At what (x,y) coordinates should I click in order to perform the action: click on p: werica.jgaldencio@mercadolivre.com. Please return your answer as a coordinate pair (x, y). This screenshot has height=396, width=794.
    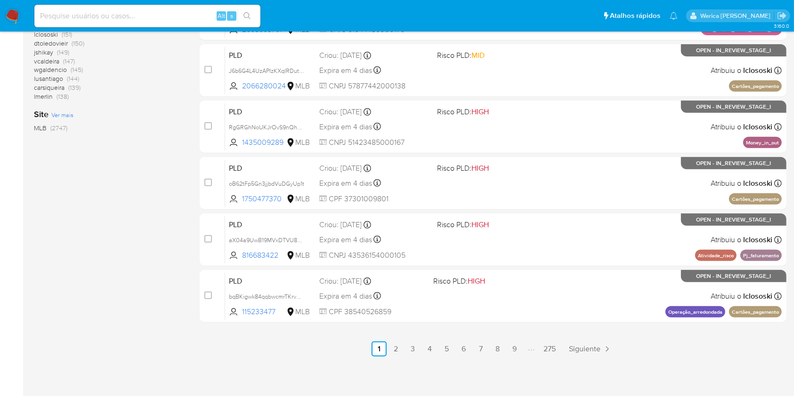
    Looking at the image, I should click on (737, 16).